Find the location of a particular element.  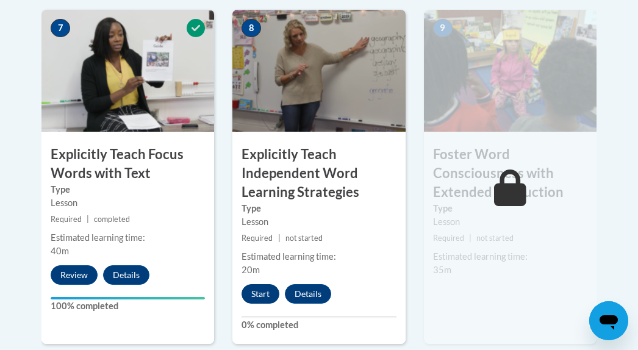

button: Review is located at coordinates (74, 275).